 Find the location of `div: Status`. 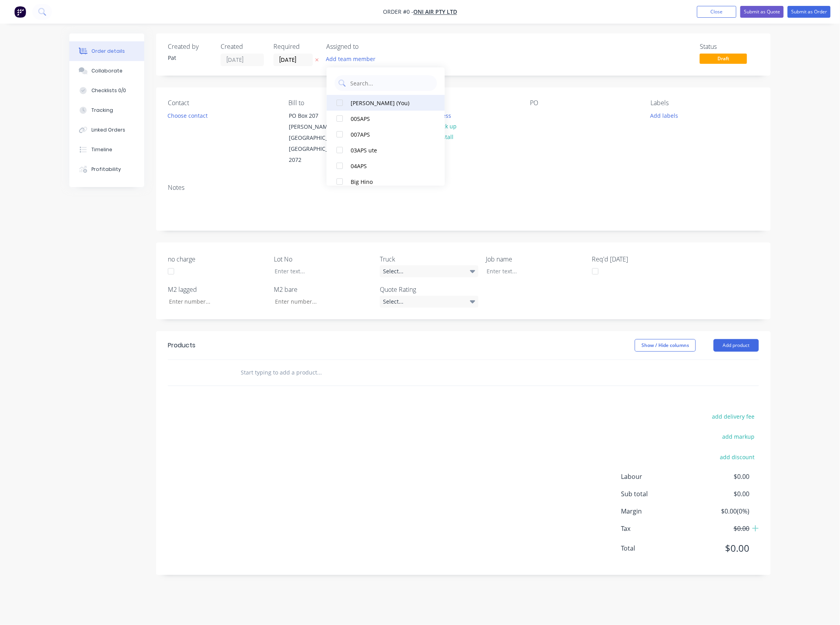

div: Status is located at coordinates (729, 46).